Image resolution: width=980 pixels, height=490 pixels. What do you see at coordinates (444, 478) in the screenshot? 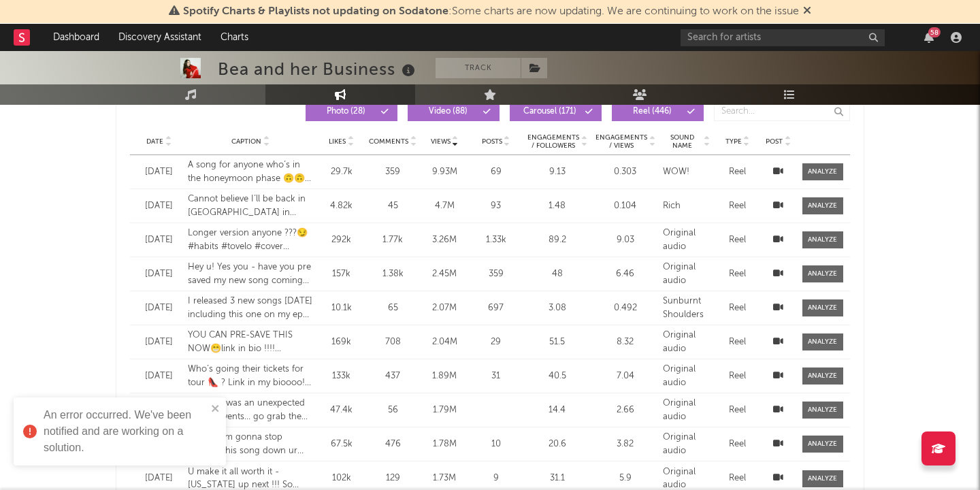
I see `div: 1.73M` at bounding box center [444, 478].